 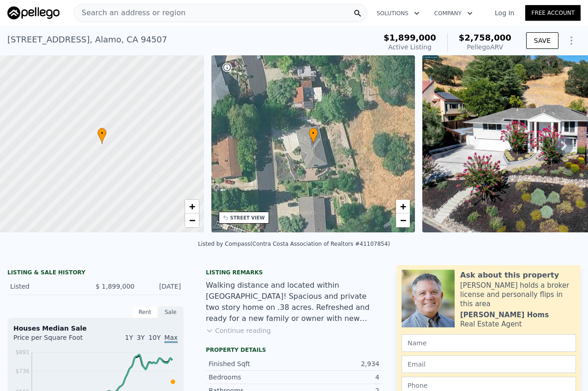 What do you see at coordinates (129, 338) in the screenshot?
I see `span: 1Y` at bounding box center [129, 338].